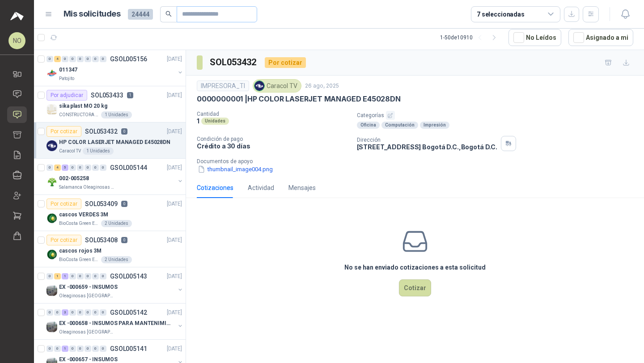  What do you see at coordinates (535, 38) in the screenshot?
I see `button: No Leídos` at bounding box center [535, 38].